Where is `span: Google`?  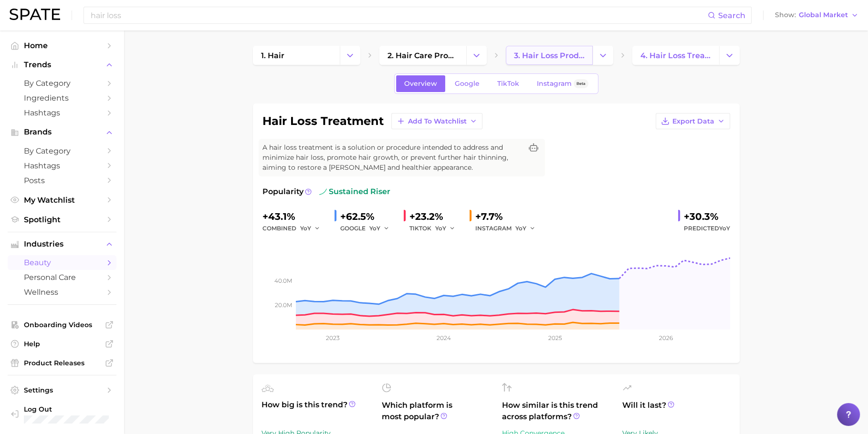 span: Google is located at coordinates (467, 83).